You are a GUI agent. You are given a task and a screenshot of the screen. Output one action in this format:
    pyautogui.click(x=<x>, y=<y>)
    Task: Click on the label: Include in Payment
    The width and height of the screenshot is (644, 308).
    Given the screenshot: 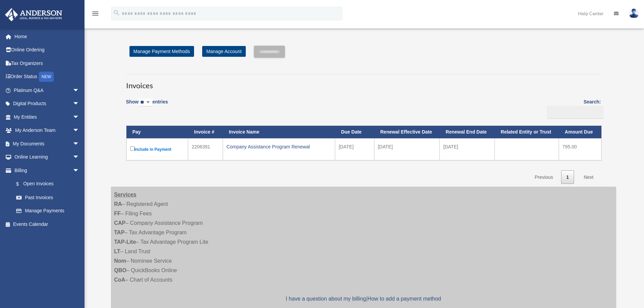 What is the action you would take?
    pyautogui.click(x=157, y=149)
    